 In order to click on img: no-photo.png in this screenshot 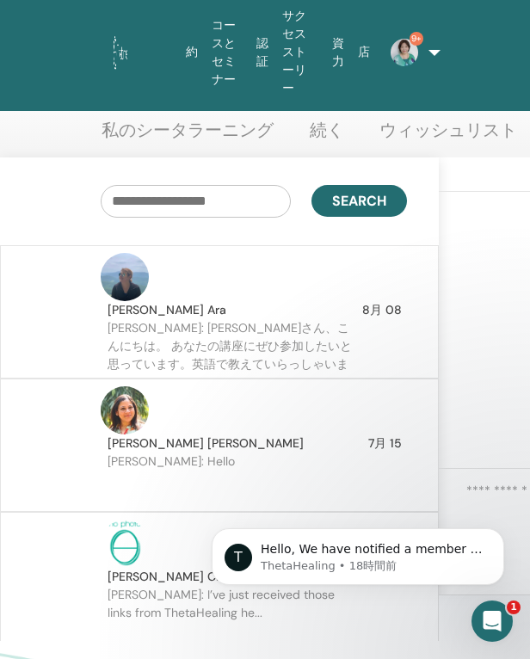, I will do `click(125, 544)`.